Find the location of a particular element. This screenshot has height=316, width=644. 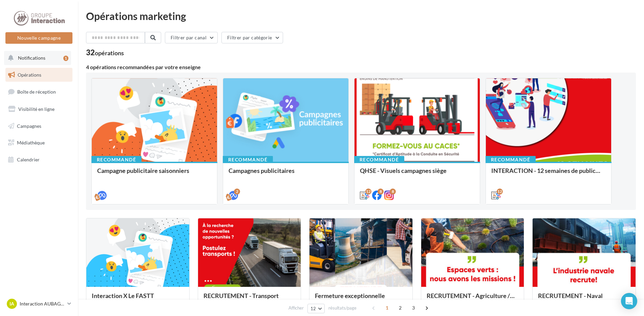

span: 1 is located at coordinates (387, 308).